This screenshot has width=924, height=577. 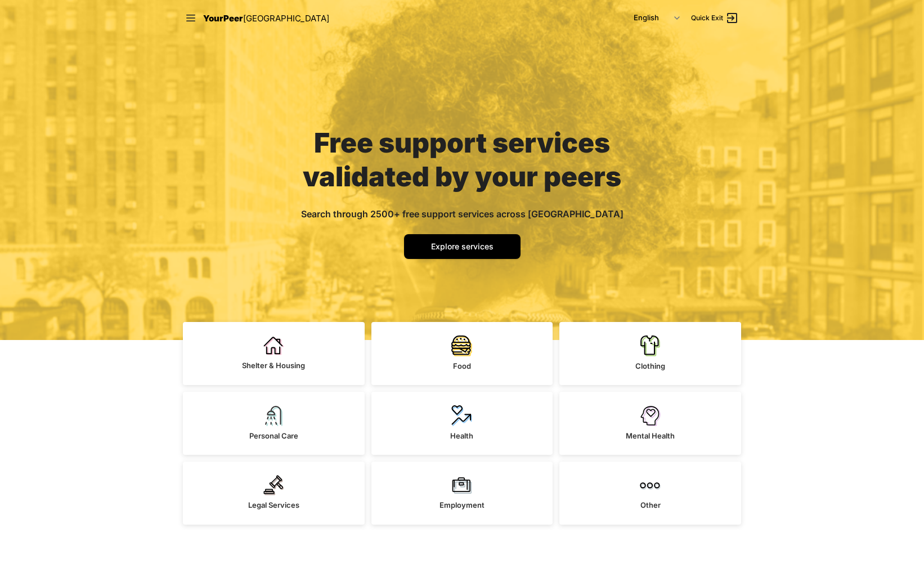 I want to click on a: Mental Health, so click(x=650, y=424).